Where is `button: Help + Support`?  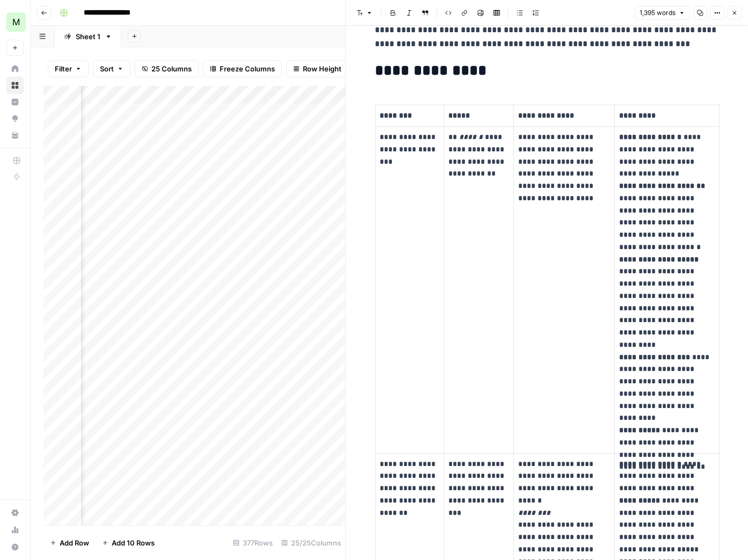
button: Help + Support is located at coordinates (15, 547).